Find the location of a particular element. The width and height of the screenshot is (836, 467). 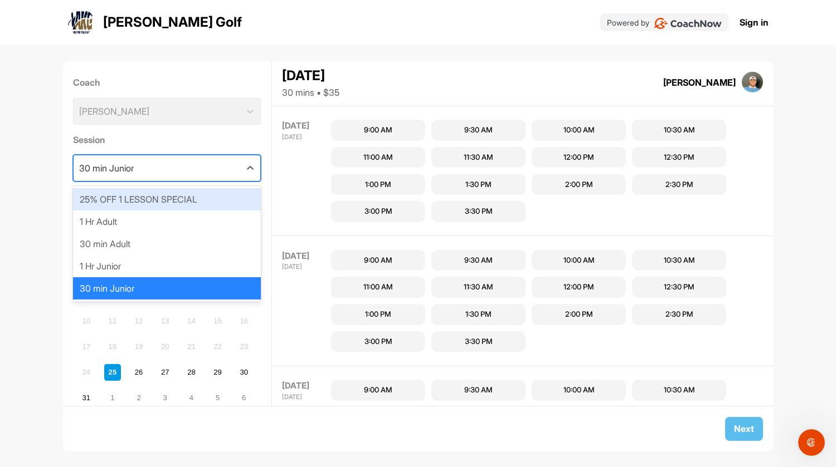

div: Not available Tuesday, August 12th, 2025 is located at coordinates (139, 321).